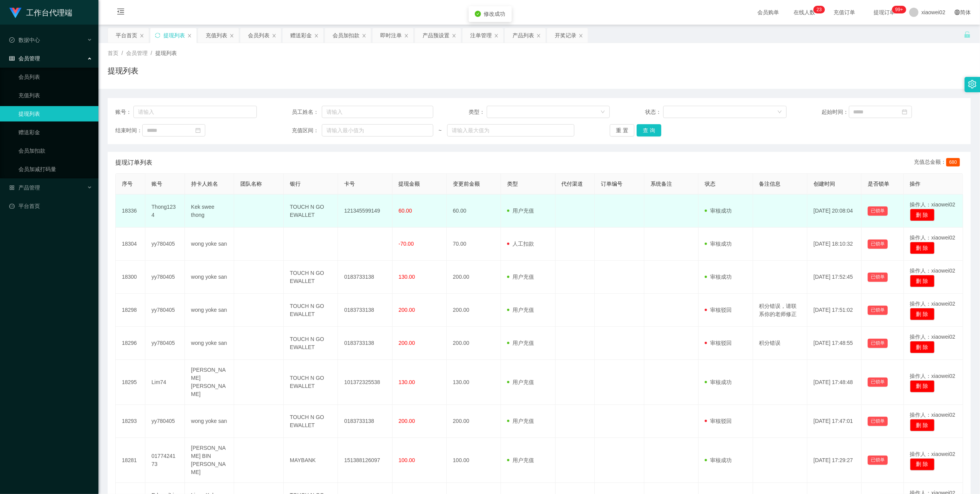 The width and height of the screenshot is (980, 494). What do you see at coordinates (953, 162) in the screenshot?
I see `span: 680` at bounding box center [953, 162].